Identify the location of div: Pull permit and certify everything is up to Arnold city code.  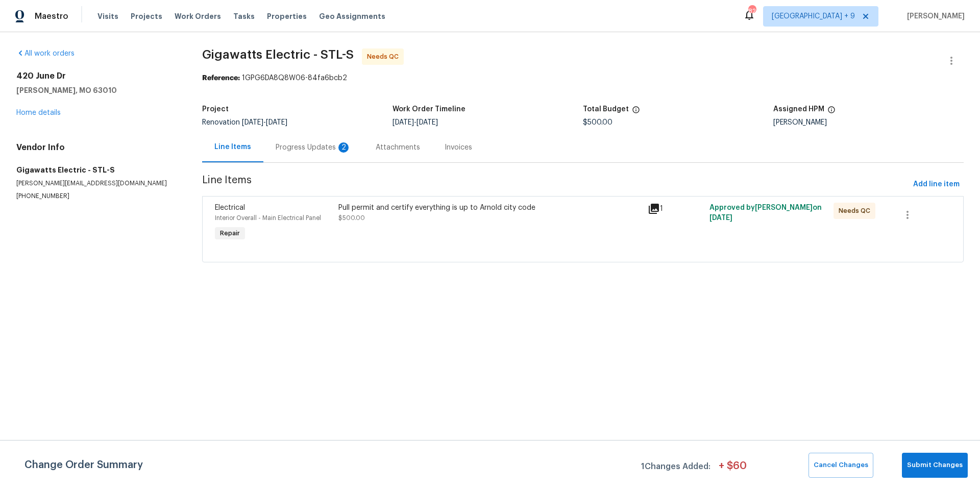
(490, 208).